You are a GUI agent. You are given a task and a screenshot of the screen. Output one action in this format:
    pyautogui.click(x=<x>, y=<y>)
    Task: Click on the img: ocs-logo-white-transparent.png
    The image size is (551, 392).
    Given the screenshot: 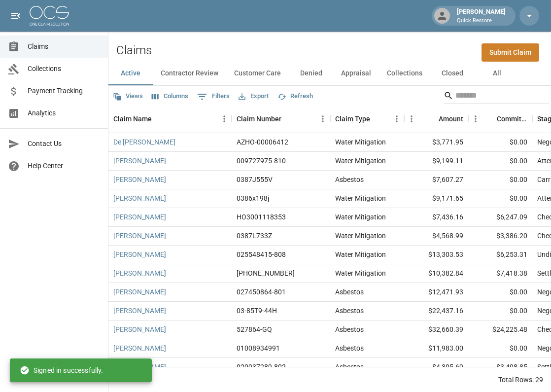 What is the action you would take?
    pyautogui.click(x=49, y=16)
    